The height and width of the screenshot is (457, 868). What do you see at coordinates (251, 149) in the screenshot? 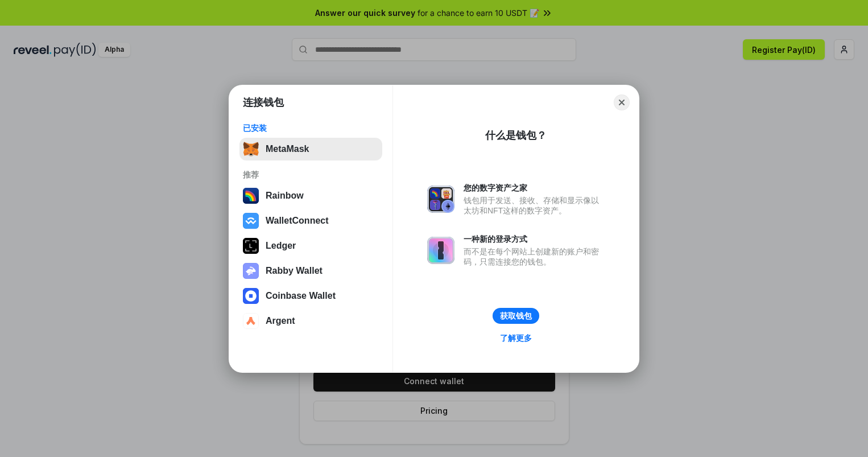
I see `img: svg+xml,%3Csvg%20fill%3D%22none%22%20height%3D%2233%22%20viewBox%3D%220%200%2035%2033%22%20width%...` at bounding box center [251, 149].